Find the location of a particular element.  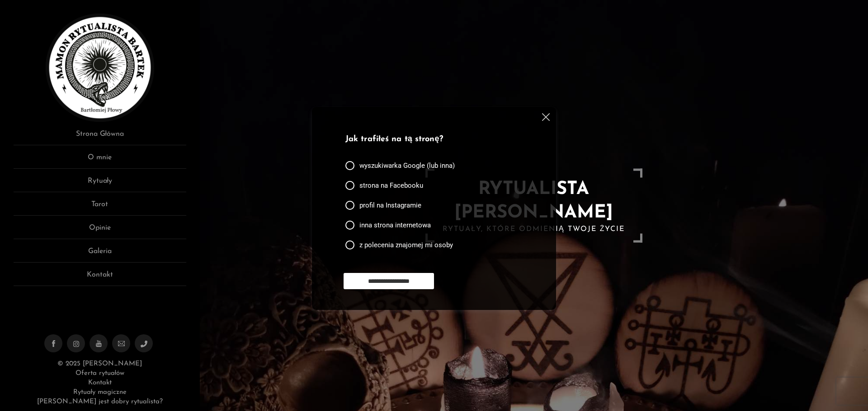

span: inna strona internetowa is located at coordinates (395, 226).